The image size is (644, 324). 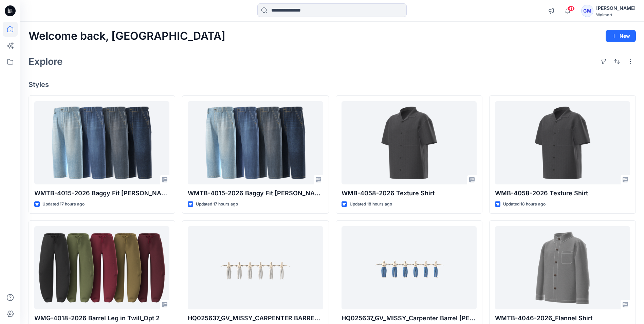 What do you see at coordinates (409, 268) in the screenshot?
I see `a: HQ025637_GV_MISSY_Carpenter Barrel Jean` at bounding box center [409, 268].